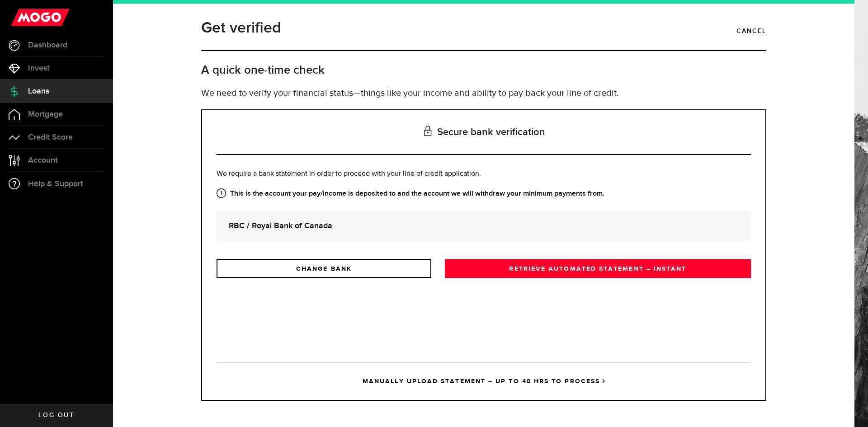  Describe the element at coordinates (45, 114) in the screenshot. I see `span: Mortgage` at that location.